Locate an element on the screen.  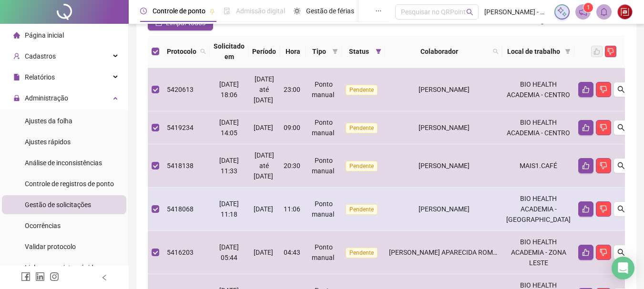
span: file is located at coordinates (17, 77).